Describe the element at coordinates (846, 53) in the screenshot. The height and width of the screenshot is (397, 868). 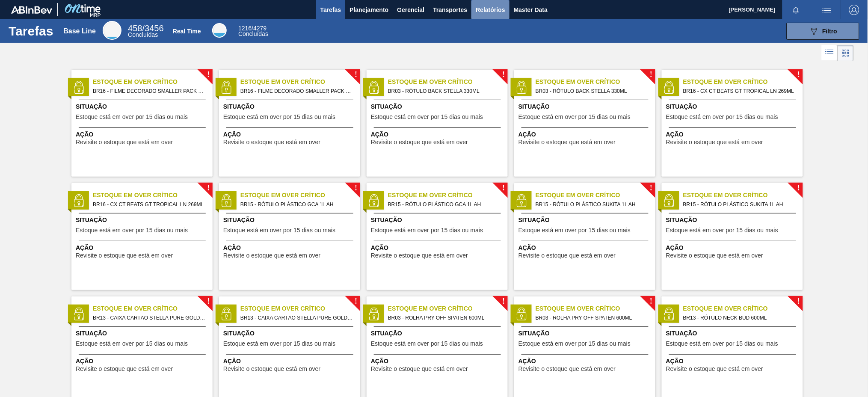
I see `div: Visão em Cards` at that location.